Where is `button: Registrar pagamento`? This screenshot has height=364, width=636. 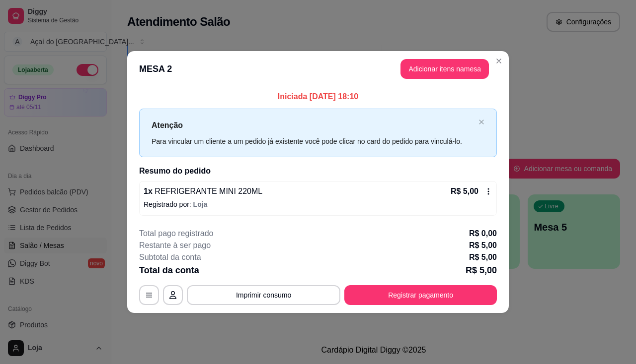 button: Registrar pagamento is located at coordinates (420, 295).